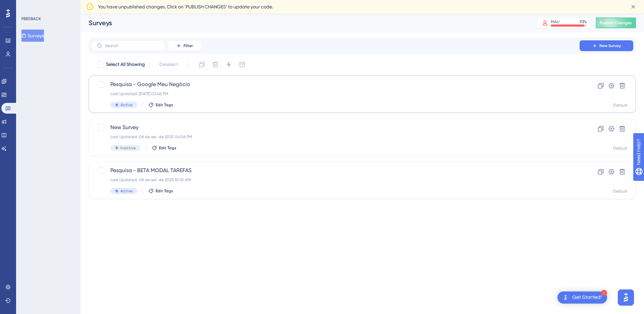  What do you see at coordinates (128, 148) in the screenshot?
I see `span: Inactive` at bounding box center [128, 148].